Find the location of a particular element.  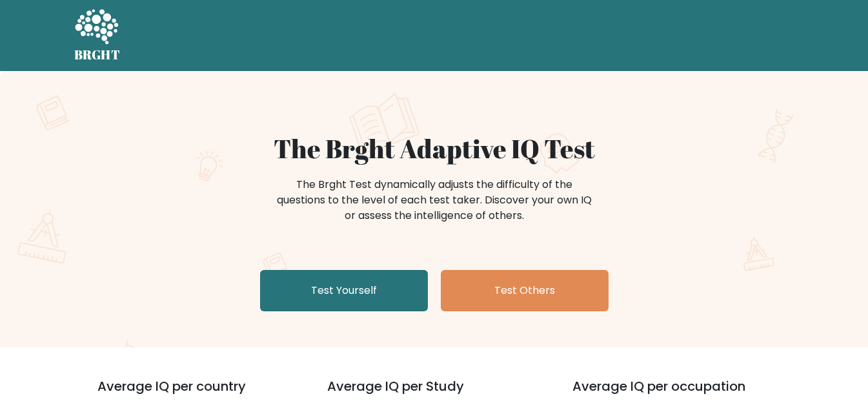

h5: BRGHT is located at coordinates (97, 55).